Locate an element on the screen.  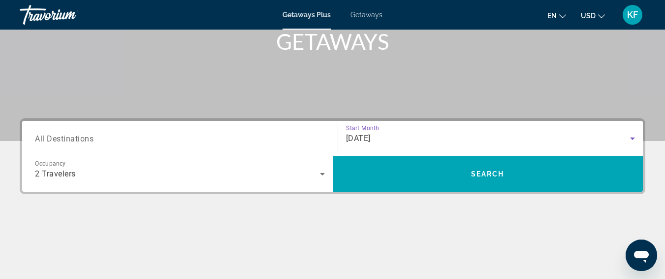
span: Getaways is located at coordinates (366, 15).